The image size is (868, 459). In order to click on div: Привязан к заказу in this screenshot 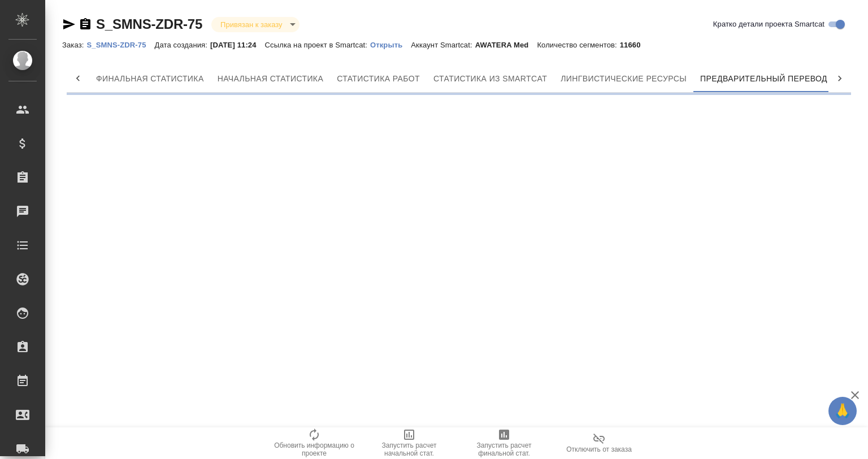, I will do `click(255, 24)`.